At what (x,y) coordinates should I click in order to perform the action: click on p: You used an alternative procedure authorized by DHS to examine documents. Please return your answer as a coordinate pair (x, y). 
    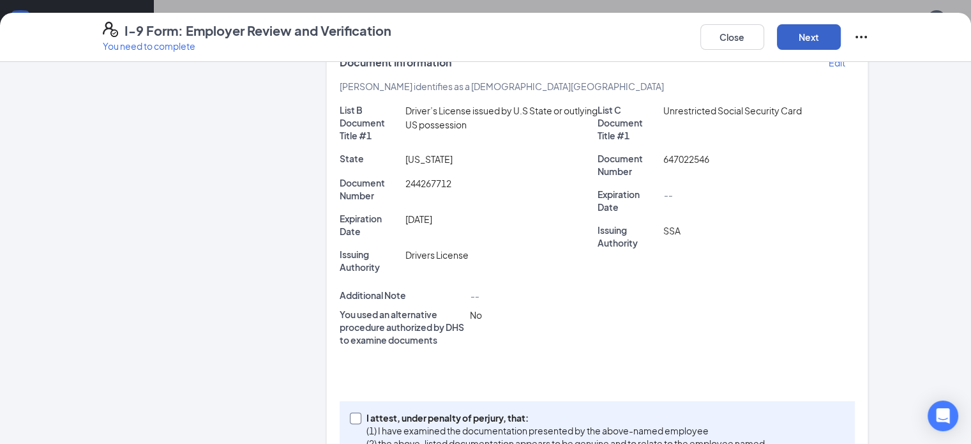
    Looking at the image, I should click on (402, 327).